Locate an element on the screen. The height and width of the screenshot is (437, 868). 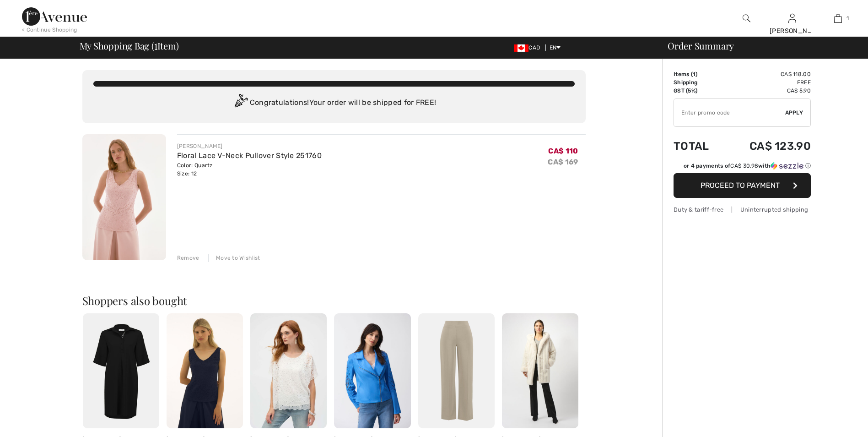
img: 1ère Avenue is located at coordinates (54, 16).